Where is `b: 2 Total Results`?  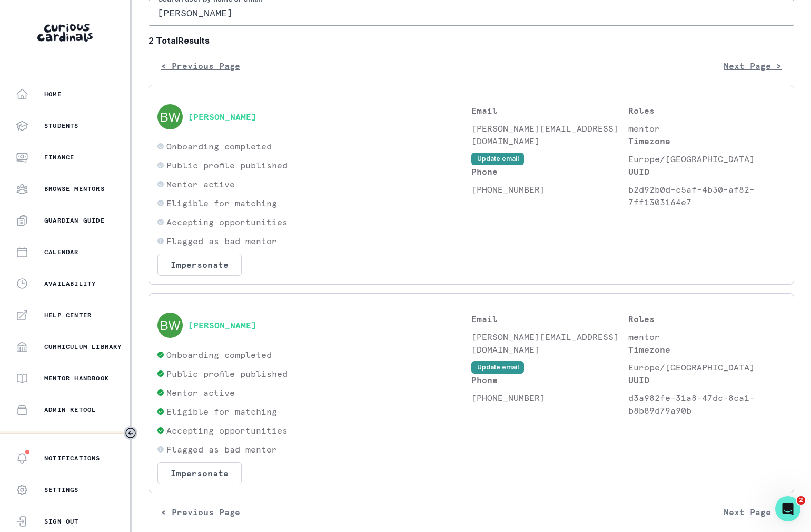 b: 2 Total Results is located at coordinates (471, 41).